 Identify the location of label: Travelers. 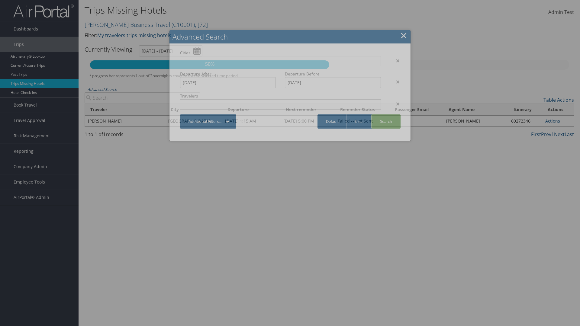
(280, 96).